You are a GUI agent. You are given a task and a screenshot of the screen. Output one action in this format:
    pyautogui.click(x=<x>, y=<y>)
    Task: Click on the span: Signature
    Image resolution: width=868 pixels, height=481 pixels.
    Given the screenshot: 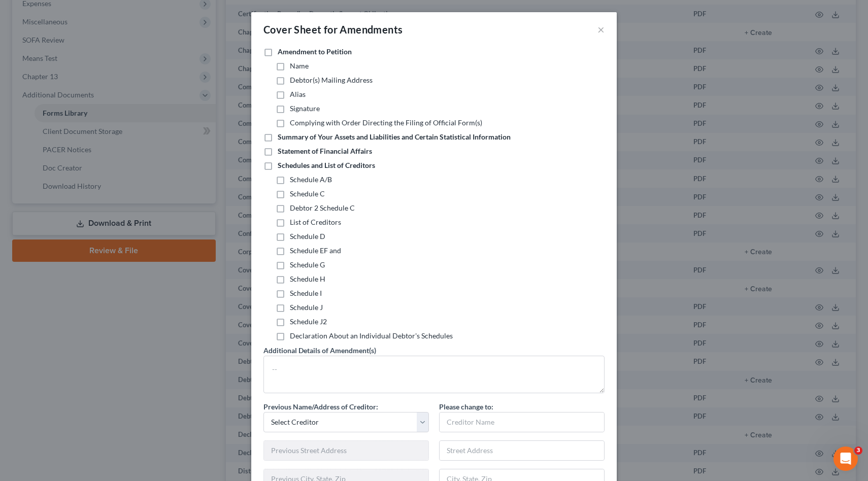 What is the action you would take?
    pyautogui.click(x=304, y=108)
    